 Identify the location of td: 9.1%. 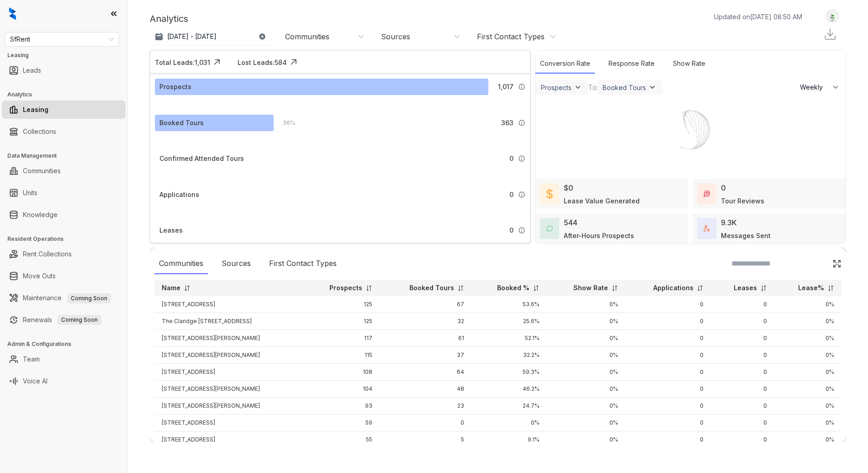
(509, 440).